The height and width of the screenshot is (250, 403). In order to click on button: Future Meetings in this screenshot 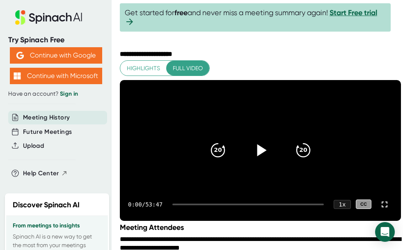, I will do `click(47, 132)`.